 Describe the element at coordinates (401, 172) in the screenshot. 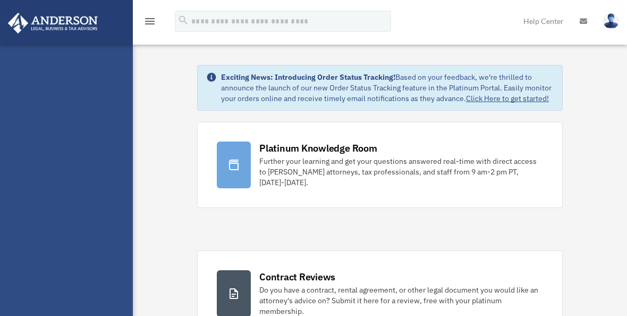

I see `div: Further your learning and get your questions answered real-time with direct access to [PERSON_NAM...` at that location.